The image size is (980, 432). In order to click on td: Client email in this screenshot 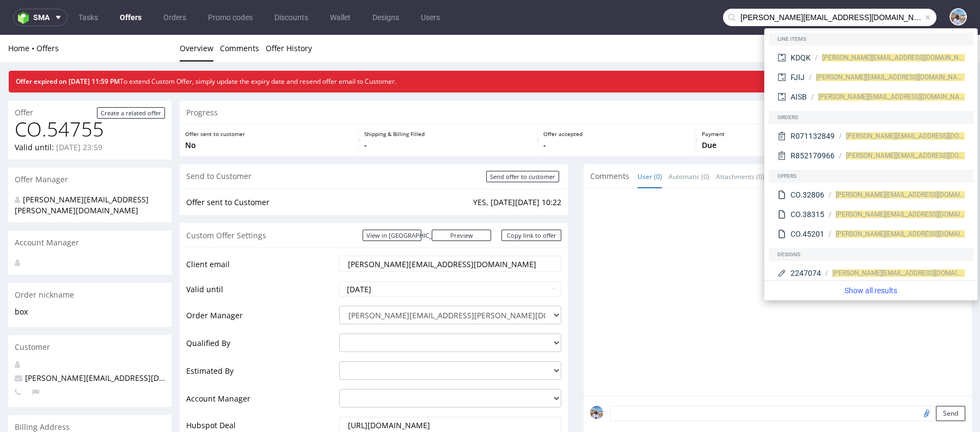, I will do `click(261, 233)`.